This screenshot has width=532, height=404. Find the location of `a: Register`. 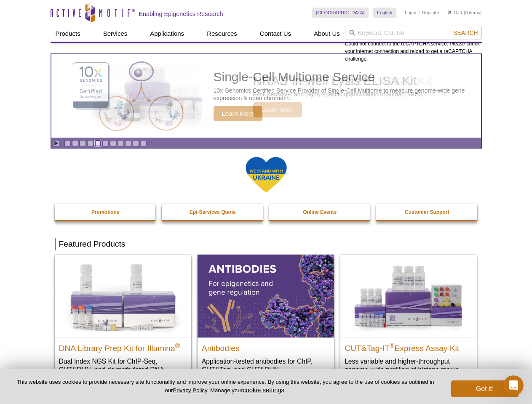

a: Register is located at coordinates (431, 12).